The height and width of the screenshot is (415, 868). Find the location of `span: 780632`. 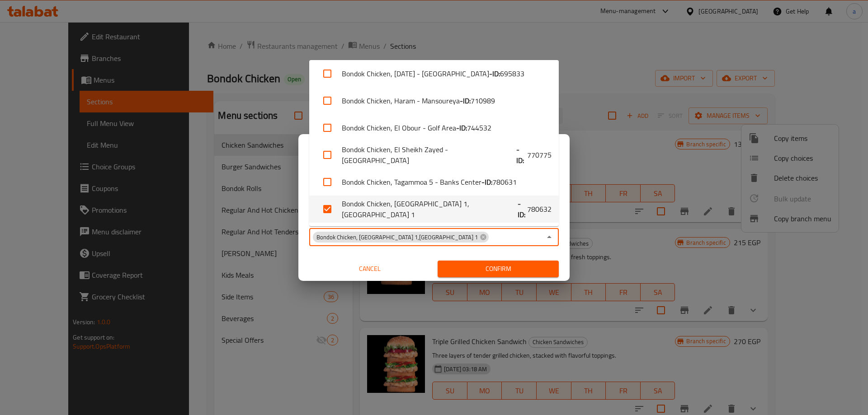

span: 780632 is located at coordinates (539, 209).